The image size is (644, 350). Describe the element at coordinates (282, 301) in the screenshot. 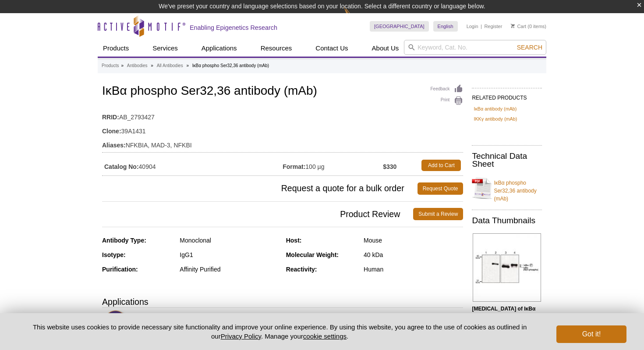

I see `h3: Applications` at that location.